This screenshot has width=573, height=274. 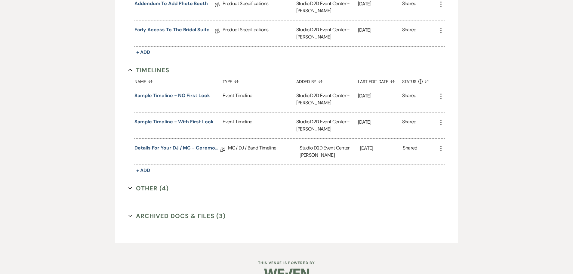 What do you see at coordinates (149, 70) in the screenshot?
I see `button: Timelines` at bounding box center [149, 70].